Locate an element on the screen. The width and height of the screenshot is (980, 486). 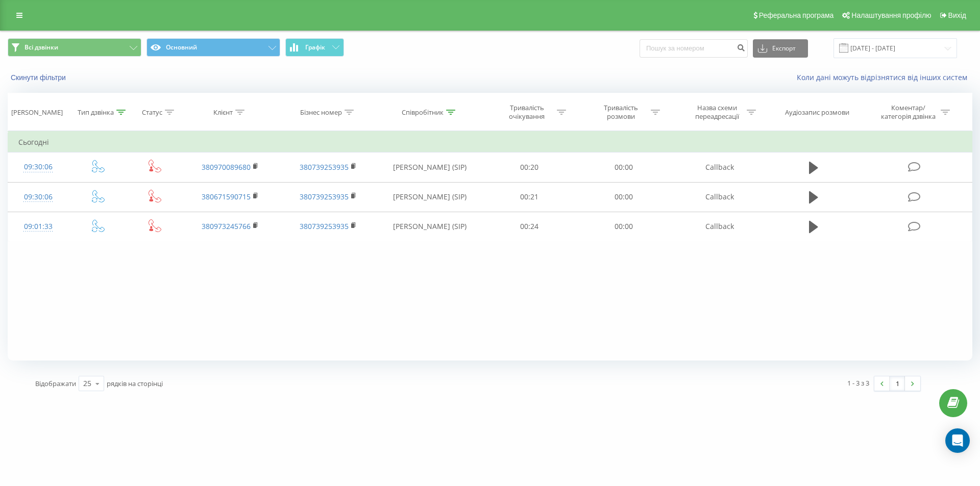
span: Відображати is located at coordinates (55, 384).